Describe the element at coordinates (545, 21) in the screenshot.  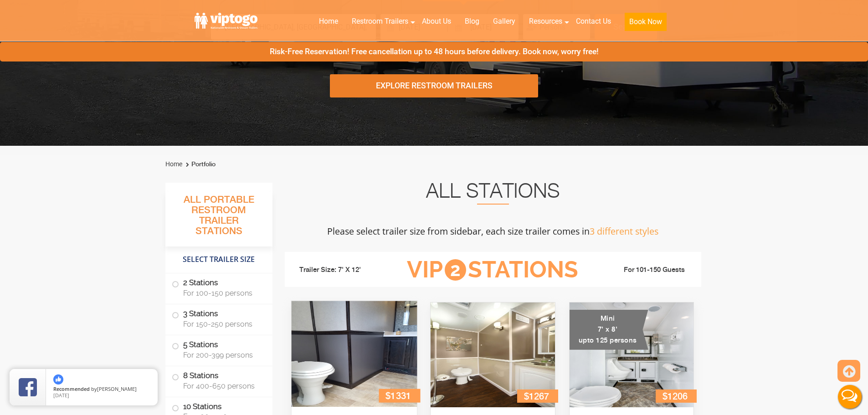
I see `a: Resources` at that location.